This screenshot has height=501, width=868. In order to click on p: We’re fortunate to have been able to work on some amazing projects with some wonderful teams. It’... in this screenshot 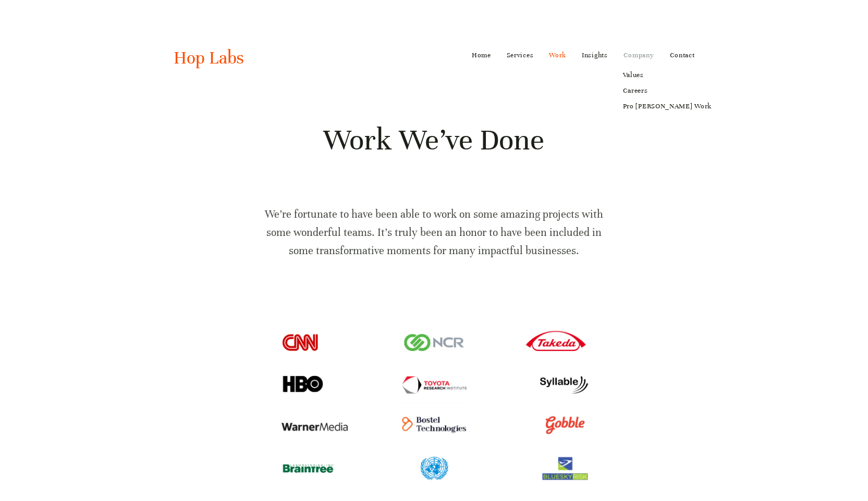, I will do `click(434, 233)`.